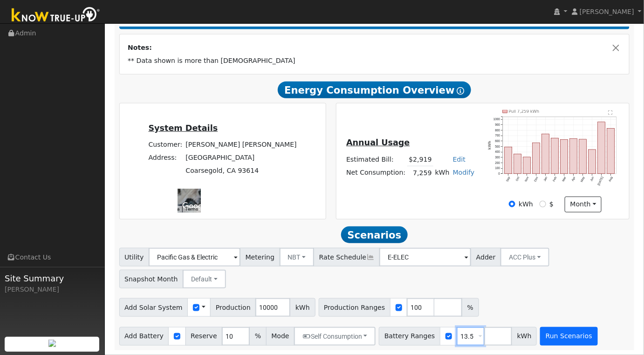 This screenshot has height=355, width=644. What do you see at coordinates (459, 160) in the screenshot?
I see `a: Edit` at bounding box center [459, 160].